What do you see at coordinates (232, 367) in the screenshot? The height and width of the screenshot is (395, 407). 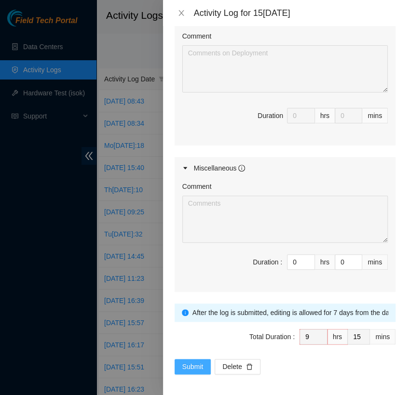 I see `span: Delete` at bounding box center [232, 367].